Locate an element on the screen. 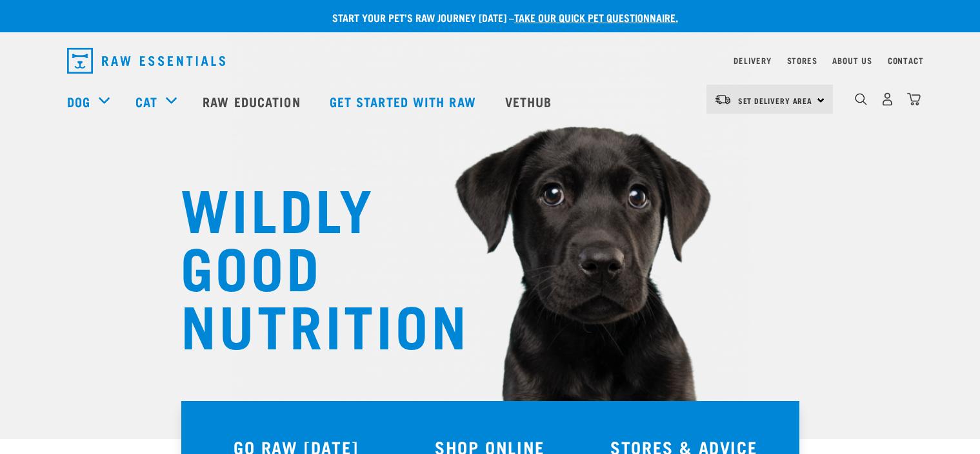  img: user.png is located at coordinates (888, 98).